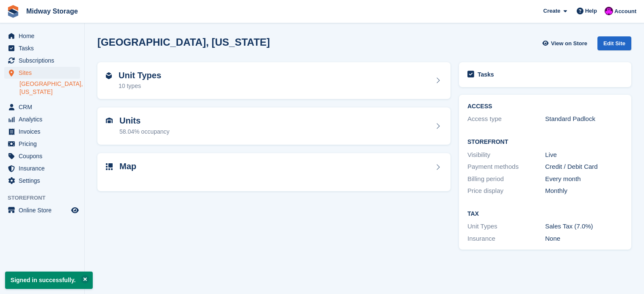 The height and width of the screenshot is (294, 644). Describe the element at coordinates (507, 238) in the screenshot. I see `div: Insurance` at that location.